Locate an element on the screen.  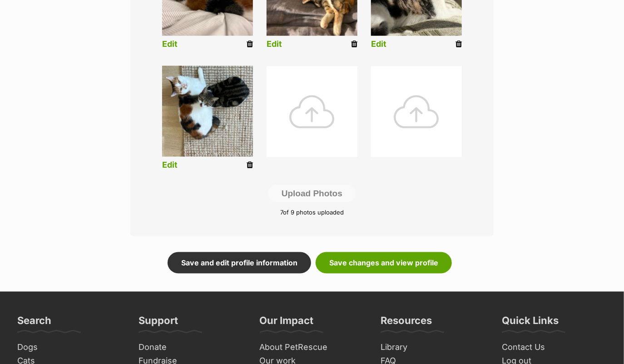
h3: Our Impact is located at coordinates (287, 323).